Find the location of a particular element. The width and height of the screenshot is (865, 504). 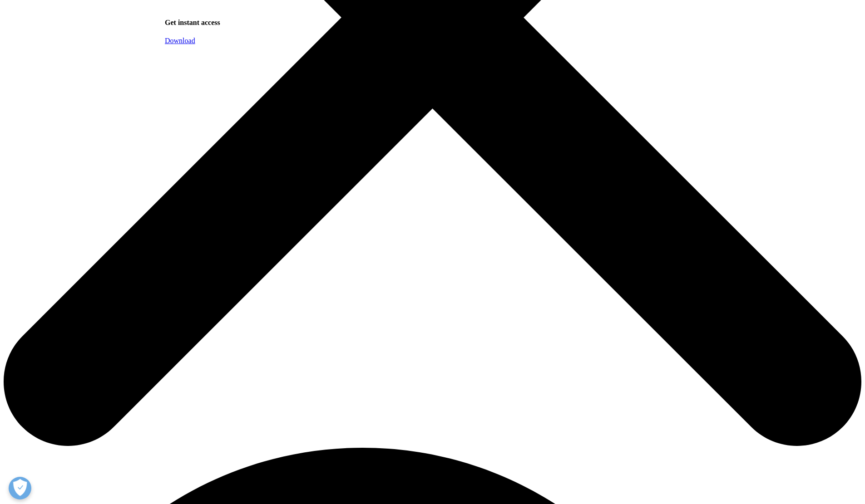

h4: Get instant access is located at coordinates (275, 22).